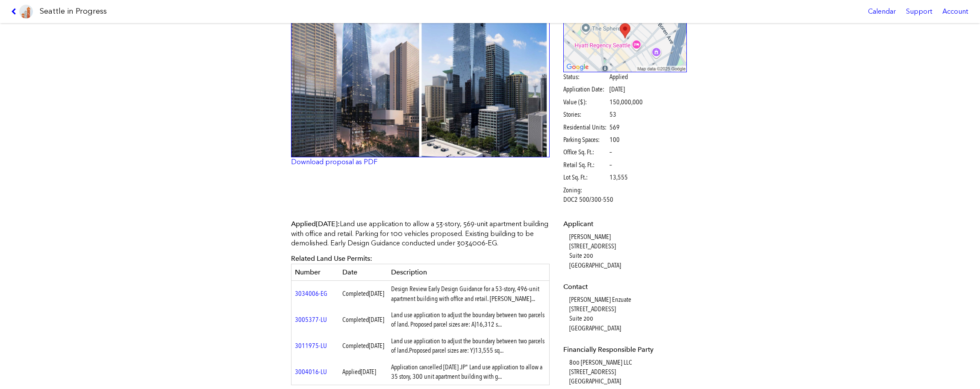 This screenshot has height=389, width=980. I want to click on th: Description, so click(469, 272).